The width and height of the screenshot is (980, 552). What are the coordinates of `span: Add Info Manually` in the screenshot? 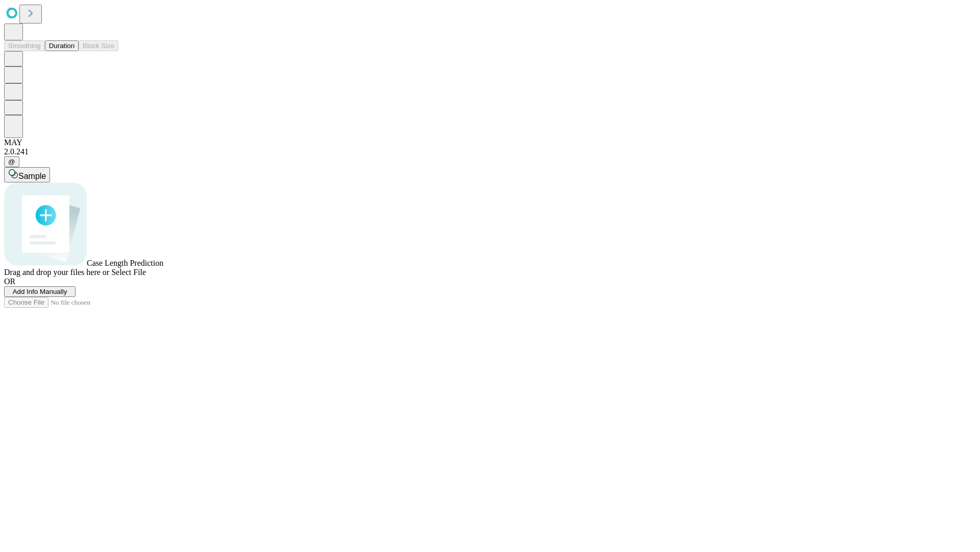 It's located at (40, 291).